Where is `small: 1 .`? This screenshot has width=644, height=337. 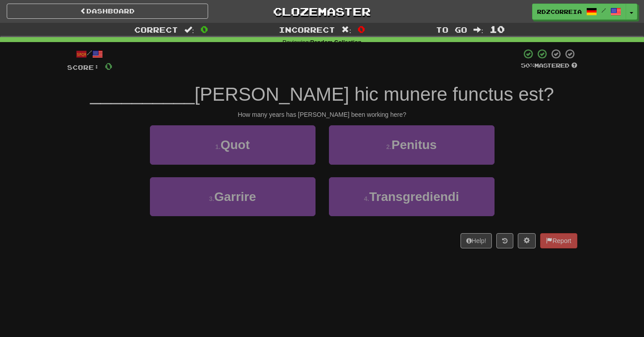
small: 1 . is located at coordinates (218, 147).